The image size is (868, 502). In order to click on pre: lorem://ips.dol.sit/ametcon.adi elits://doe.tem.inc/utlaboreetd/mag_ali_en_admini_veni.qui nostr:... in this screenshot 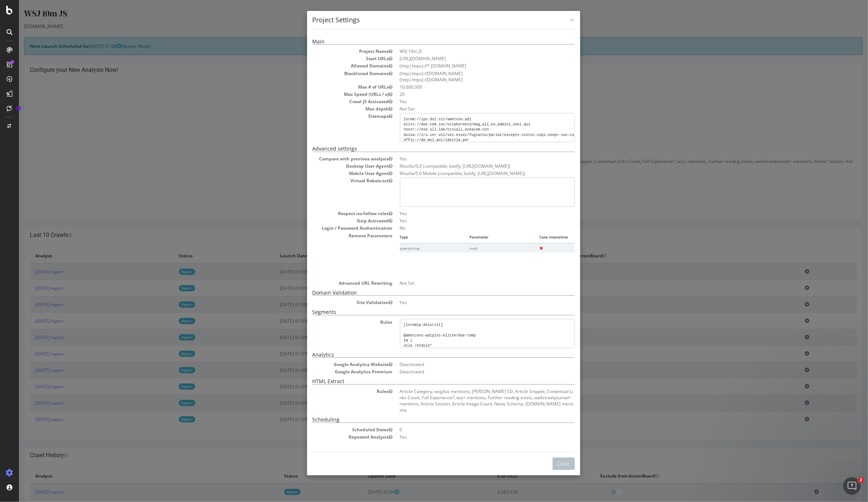, I will do `click(468, 128)`.